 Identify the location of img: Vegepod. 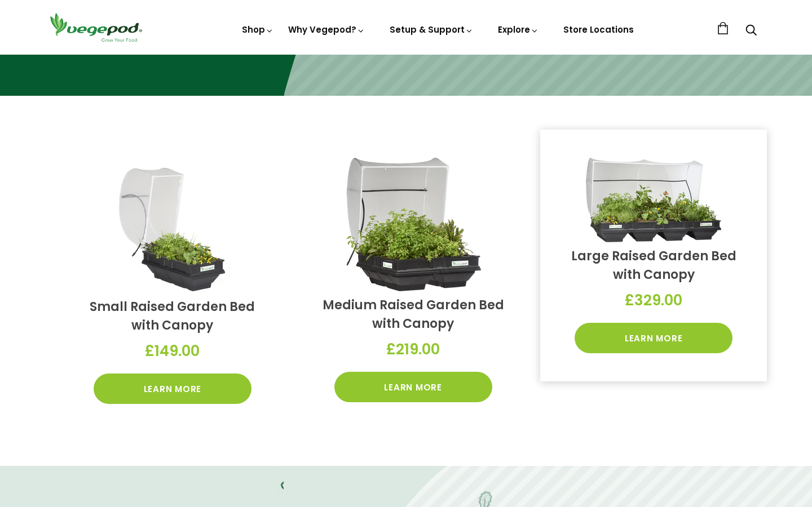
(96, 27).